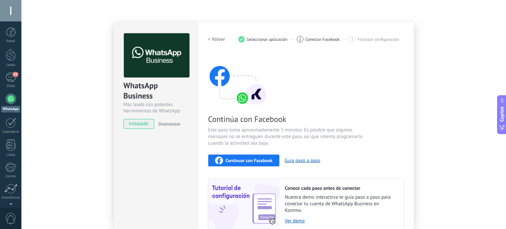 This screenshot has width=506, height=229. Describe the element at coordinates (11, 155) in the screenshot. I see `div: Listas` at that location.